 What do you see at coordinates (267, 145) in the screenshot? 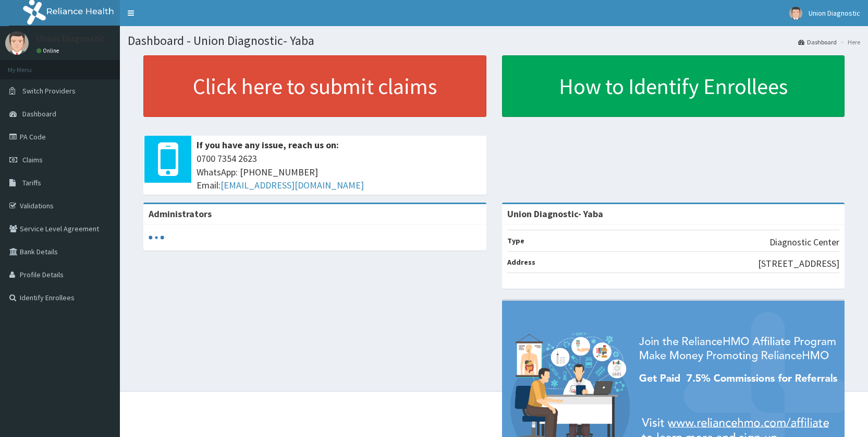
I see `b: If you have any issue, reach us on:` at bounding box center [267, 145].